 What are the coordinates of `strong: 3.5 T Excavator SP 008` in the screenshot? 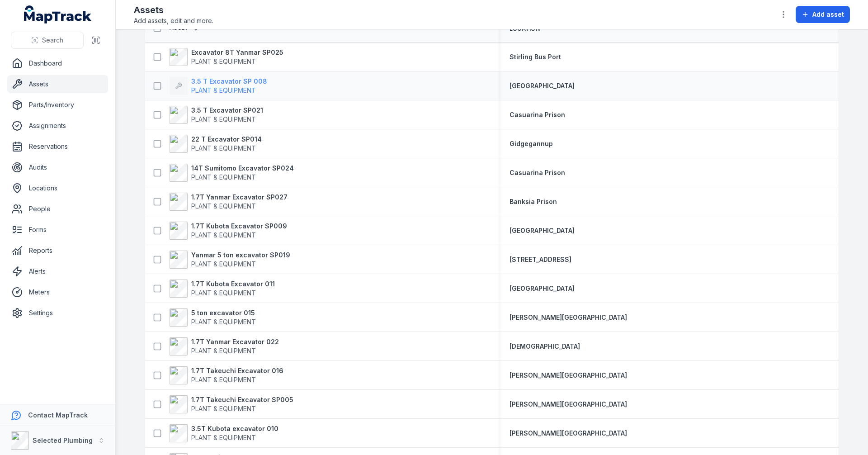 It's located at (229, 82).